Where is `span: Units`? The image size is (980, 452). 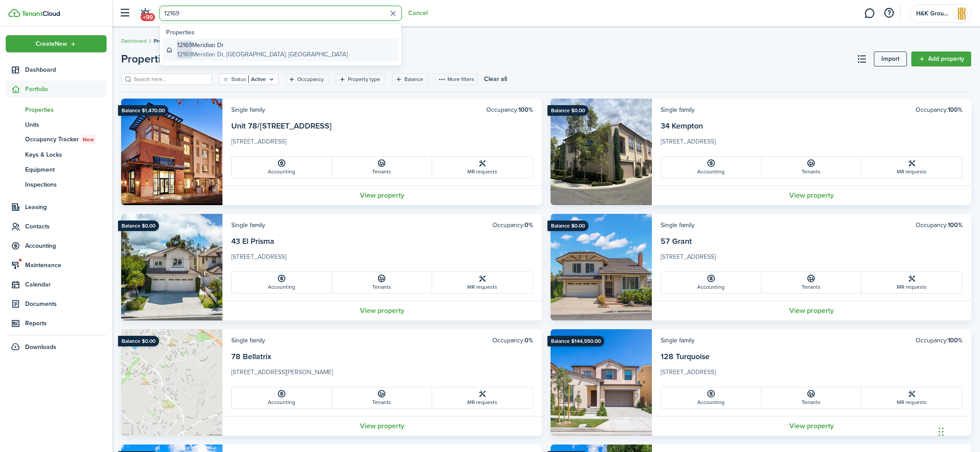
span: Units is located at coordinates (65, 125).